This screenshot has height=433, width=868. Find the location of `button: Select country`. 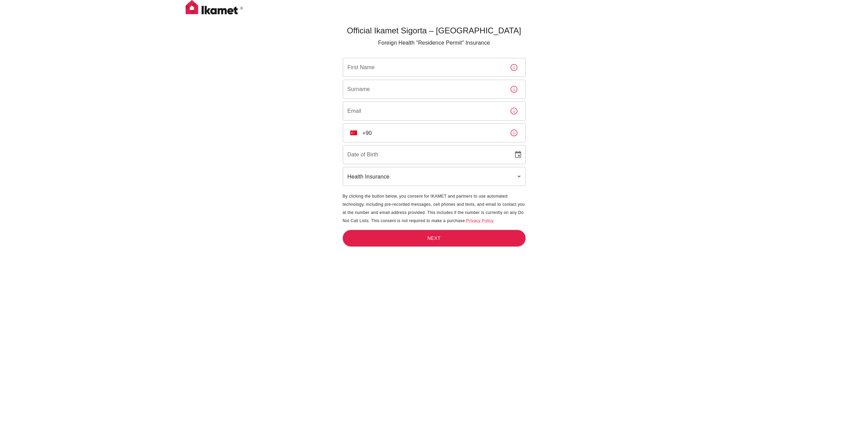

button: Select country is located at coordinates (354, 133).